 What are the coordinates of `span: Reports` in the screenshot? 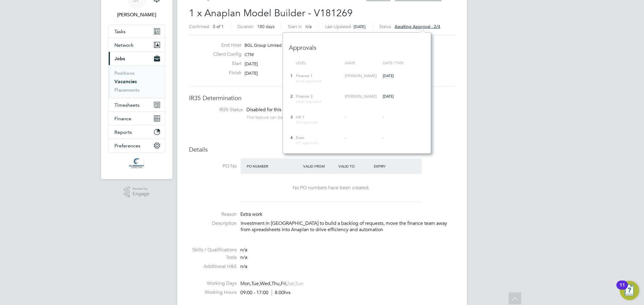 It's located at (124, 132).